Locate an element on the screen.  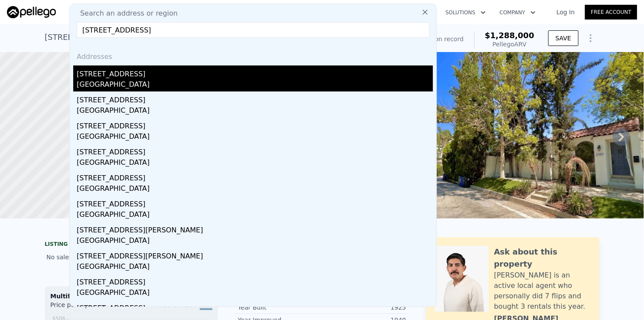
button: Solutions is located at coordinates (465, 12).